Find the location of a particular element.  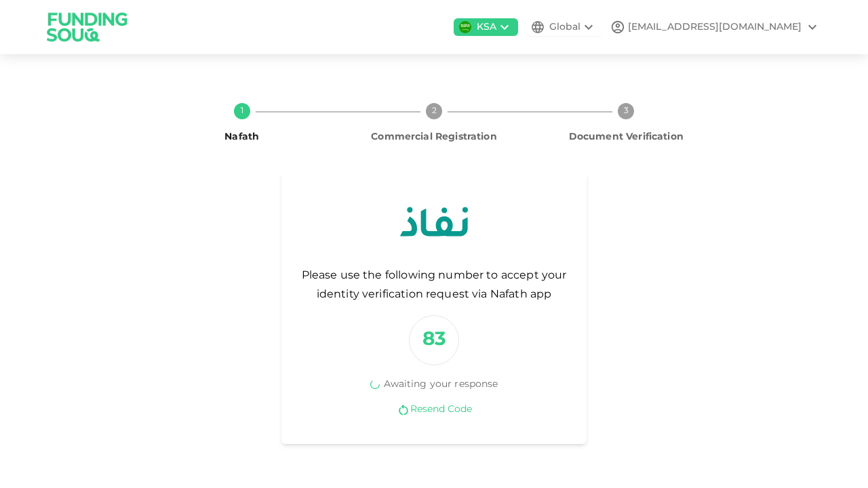

span: Document Verification is located at coordinates (626, 137).